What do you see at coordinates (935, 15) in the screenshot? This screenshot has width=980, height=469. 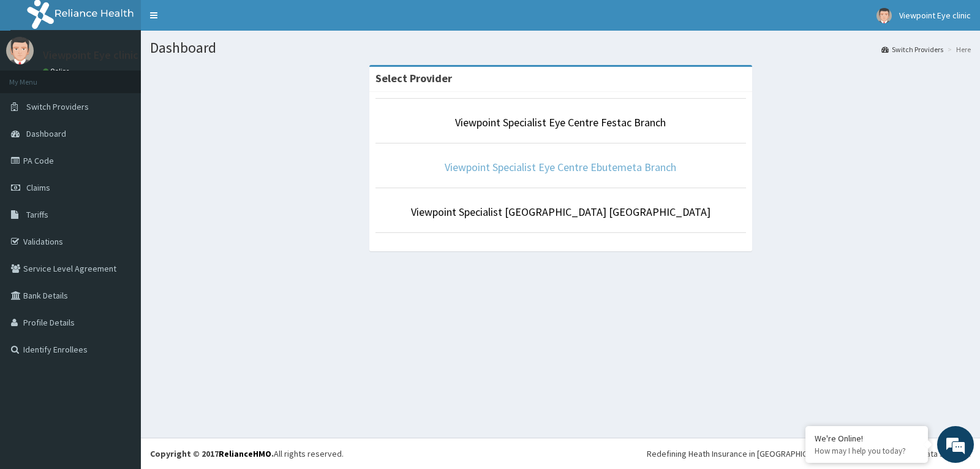 I see `span: Viewpoint Eye clinic` at bounding box center [935, 15].